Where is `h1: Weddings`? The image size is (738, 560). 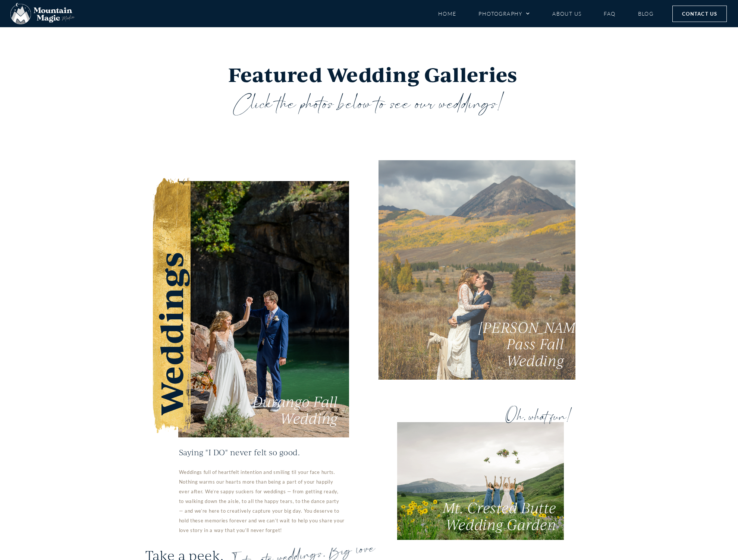
h1: Weddings is located at coordinates (171, 334).